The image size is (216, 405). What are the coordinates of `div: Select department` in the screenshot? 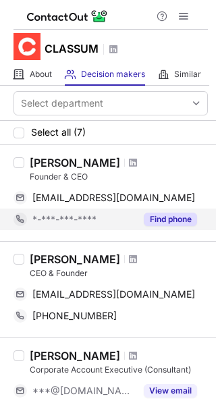 It's located at (62, 103).